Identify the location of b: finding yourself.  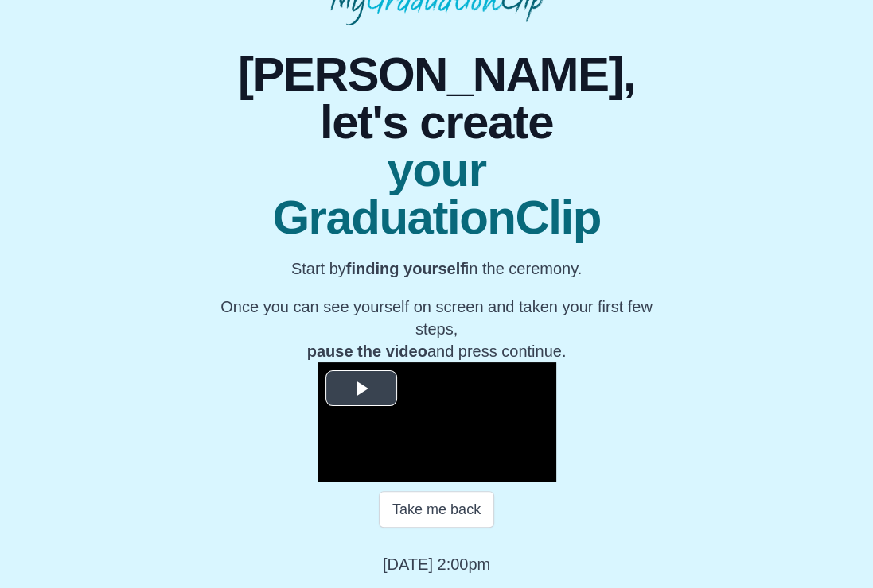
(406, 269).